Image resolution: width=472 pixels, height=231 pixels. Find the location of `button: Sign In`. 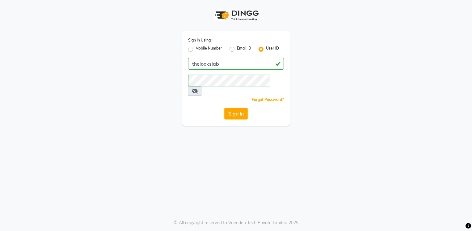

button: Sign In is located at coordinates (236, 113).